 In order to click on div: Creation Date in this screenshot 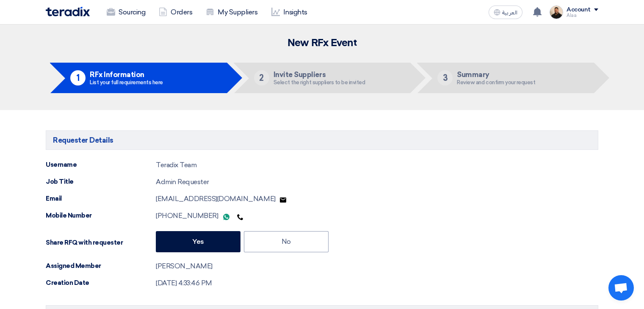, I will do `click(101, 283)`.